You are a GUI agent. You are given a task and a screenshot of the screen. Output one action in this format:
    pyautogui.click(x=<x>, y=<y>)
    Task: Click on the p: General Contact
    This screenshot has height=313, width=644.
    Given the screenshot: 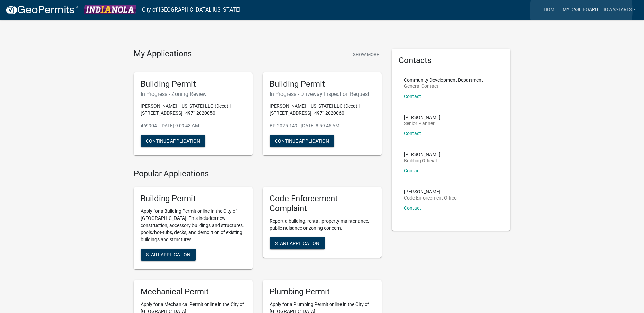 What is the action you would take?
    pyautogui.click(x=443, y=86)
    